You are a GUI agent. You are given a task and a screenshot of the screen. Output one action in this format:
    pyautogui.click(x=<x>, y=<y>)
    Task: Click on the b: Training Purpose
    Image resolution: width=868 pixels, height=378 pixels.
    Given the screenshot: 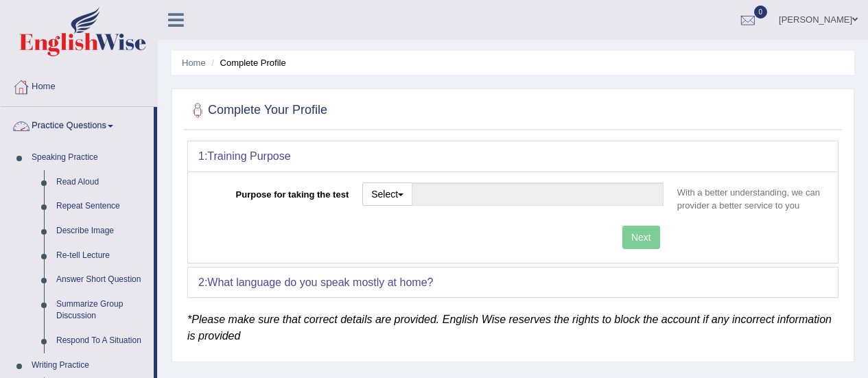 What is the action you would take?
    pyautogui.click(x=249, y=156)
    